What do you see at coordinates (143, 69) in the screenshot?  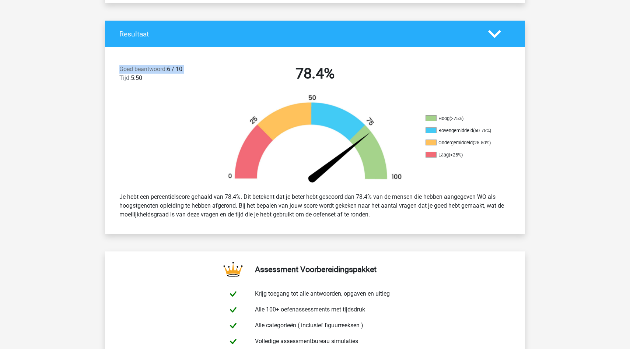 I see `span: Goed beantwoord:` at bounding box center [143, 69].